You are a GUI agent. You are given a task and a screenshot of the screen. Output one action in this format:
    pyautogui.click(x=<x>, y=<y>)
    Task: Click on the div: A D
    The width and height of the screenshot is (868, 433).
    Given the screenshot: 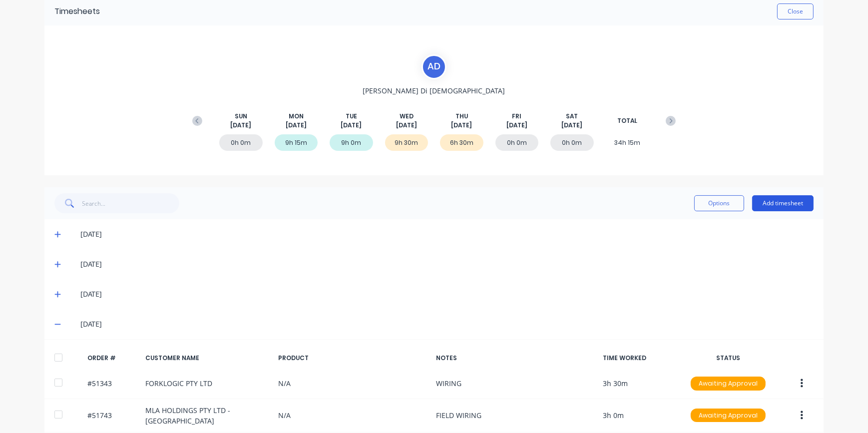 What is the action you would take?
    pyautogui.click(x=434, y=67)
    